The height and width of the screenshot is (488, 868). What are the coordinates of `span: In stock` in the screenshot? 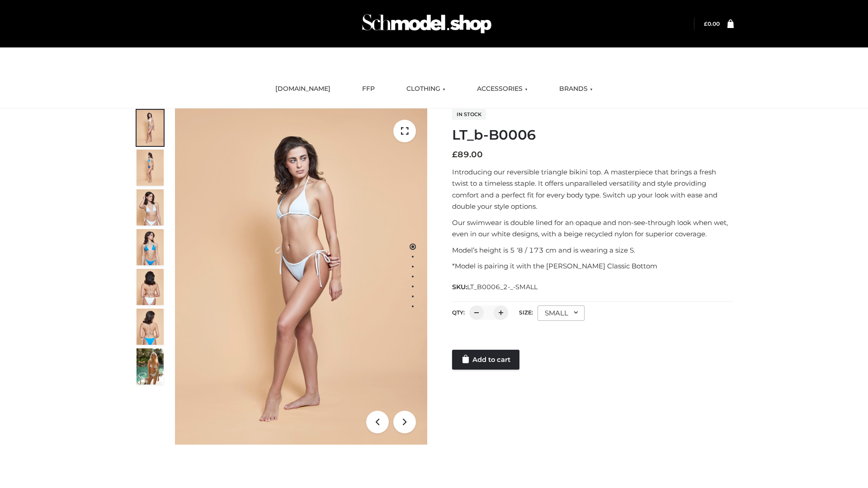 It's located at (468, 114).